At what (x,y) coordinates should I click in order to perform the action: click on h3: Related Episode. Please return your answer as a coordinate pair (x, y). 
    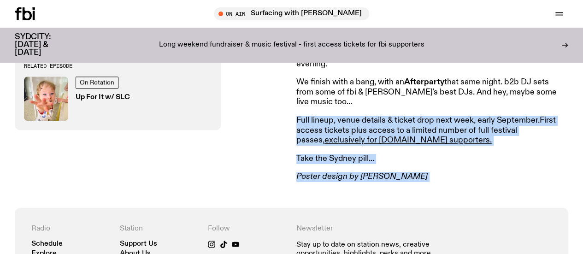
    Looking at the image, I should click on (118, 66).